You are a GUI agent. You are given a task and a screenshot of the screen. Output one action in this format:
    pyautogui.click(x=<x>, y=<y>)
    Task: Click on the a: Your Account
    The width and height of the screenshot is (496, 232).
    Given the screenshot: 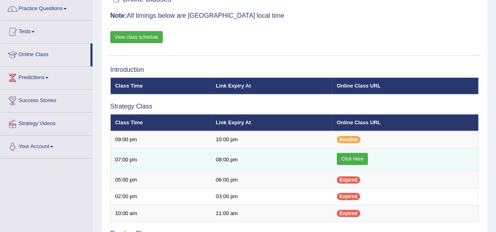 What is the action you would take?
    pyautogui.click(x=46, y=146)
    